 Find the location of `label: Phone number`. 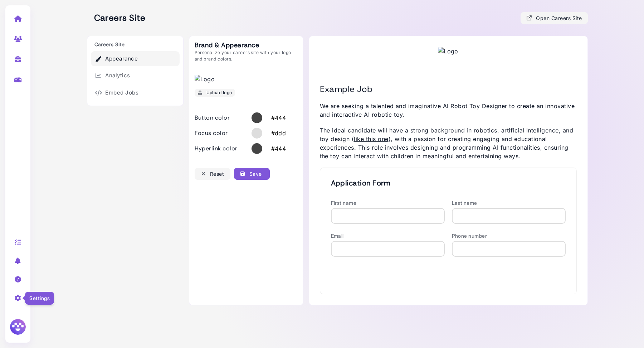

label: Phone number is located at coordinates (469, 235).